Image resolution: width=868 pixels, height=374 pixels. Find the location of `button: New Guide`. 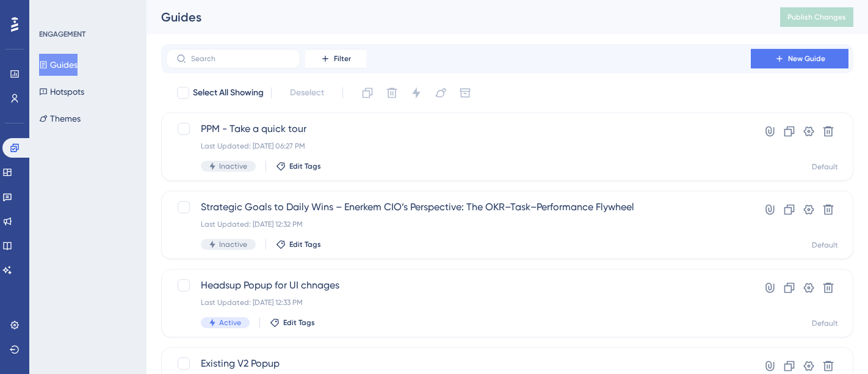

button: New Guide is located at coordinates (799, 59).